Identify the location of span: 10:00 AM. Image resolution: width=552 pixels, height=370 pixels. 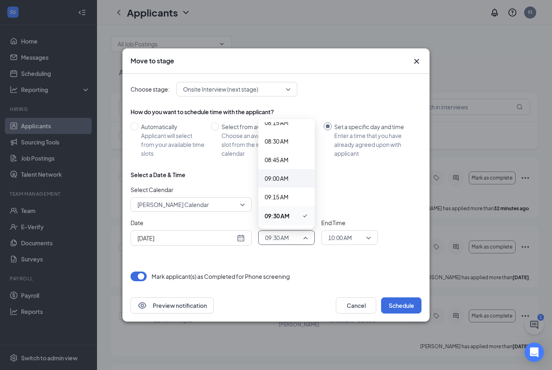
(340, 238).